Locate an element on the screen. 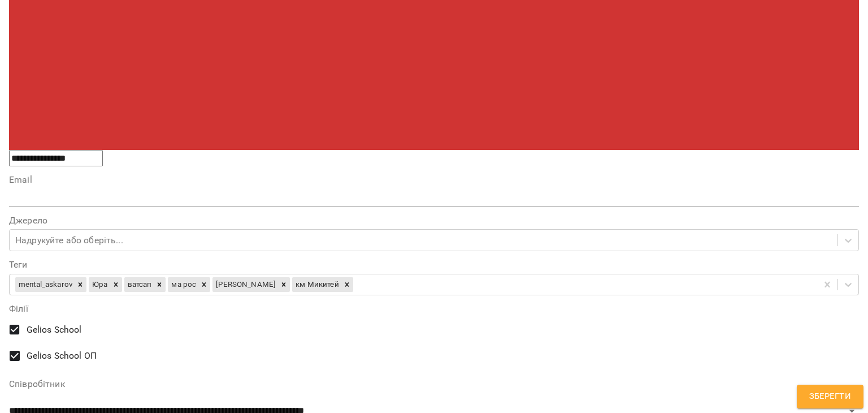 This screenshot has width=868, height=413. div: Юра is located at coordinates (99, 284).